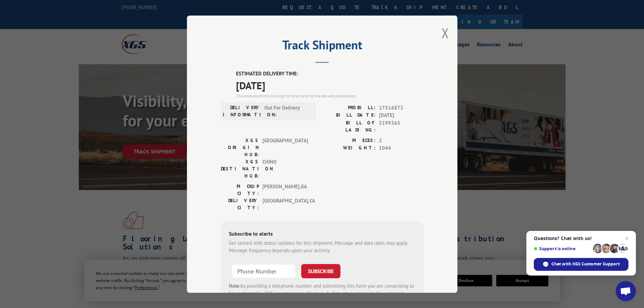 Image resolution: width=644 pixels, height=308 pixels. Describe the element at coordinates (349, 108) in the screenshot. I see `label: PROBILL:` at that location.